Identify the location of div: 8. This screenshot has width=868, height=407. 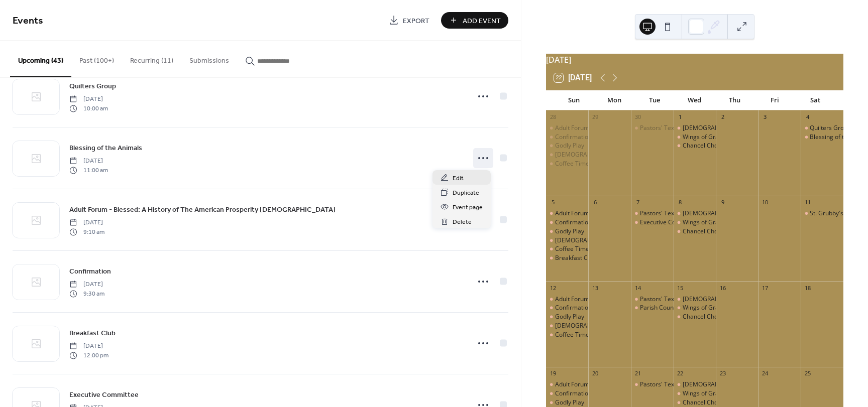
(680, 202).